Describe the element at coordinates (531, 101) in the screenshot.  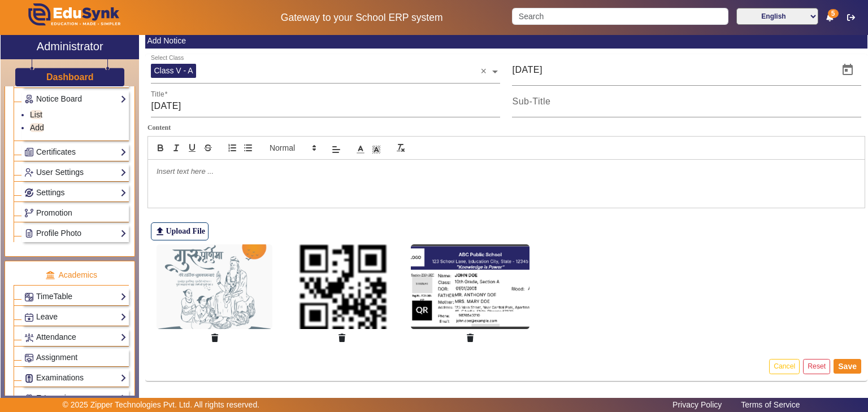
I see `mat-label: Sub-Title` at that location.